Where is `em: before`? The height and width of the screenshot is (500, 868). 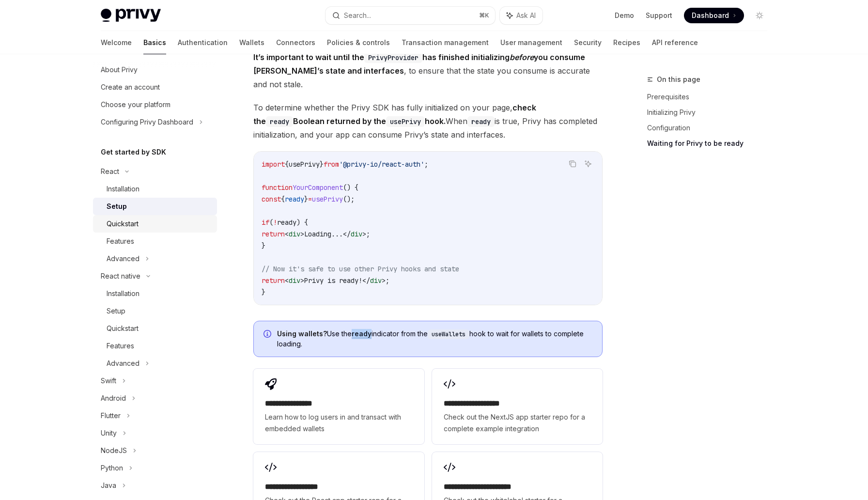
em: before is located at coordinates (522, 57).